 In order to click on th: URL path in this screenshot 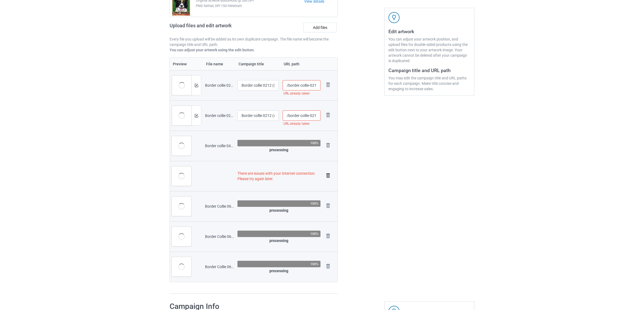, I will do `click(301, 64)`.